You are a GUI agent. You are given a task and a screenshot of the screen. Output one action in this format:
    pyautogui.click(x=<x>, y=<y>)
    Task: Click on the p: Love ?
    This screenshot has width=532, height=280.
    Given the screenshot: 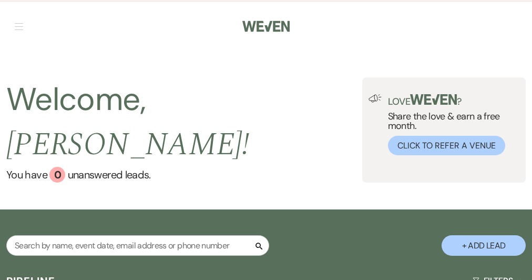 What is the action you would take?
    pyautogui.click(x=453, y=100)
    